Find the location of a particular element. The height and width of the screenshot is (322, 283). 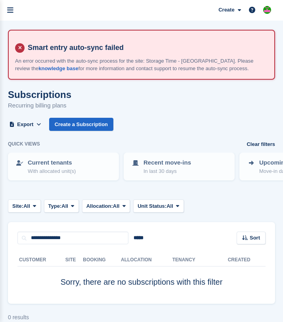

img: Saeed is located at coordinates (268, 10).